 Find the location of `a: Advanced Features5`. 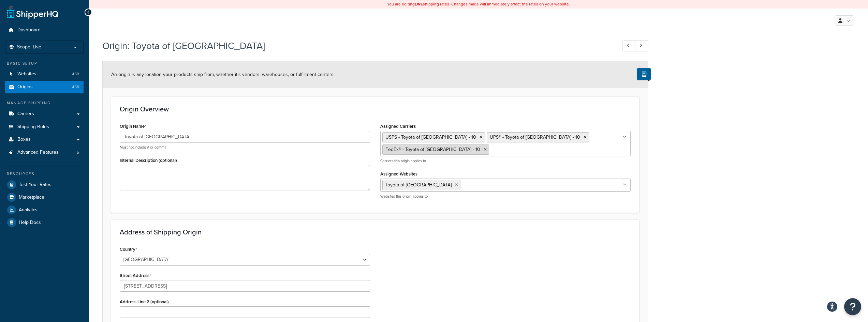

a: Advanced Features5 is located at coordinates (44, 152).